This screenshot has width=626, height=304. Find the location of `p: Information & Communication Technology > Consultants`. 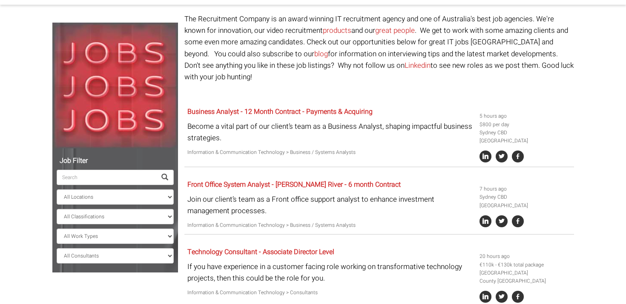

p: Information & Communication Technology > Consultants is located at coordinates (330, 292).